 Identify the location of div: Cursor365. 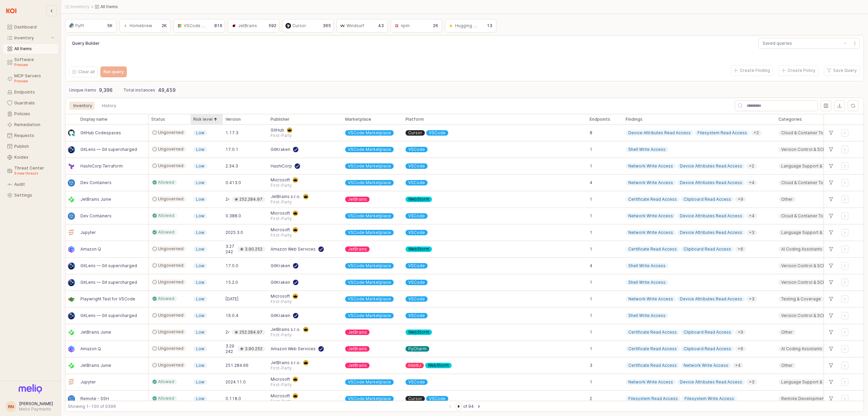
(308, 26).